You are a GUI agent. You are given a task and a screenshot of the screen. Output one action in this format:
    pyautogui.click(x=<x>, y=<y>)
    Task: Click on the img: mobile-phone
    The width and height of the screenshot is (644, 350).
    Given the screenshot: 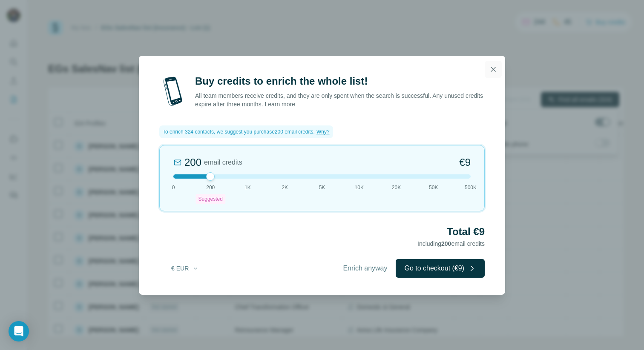 What is the action you would take?
    pyautogui.click(x=173, y=92)
    